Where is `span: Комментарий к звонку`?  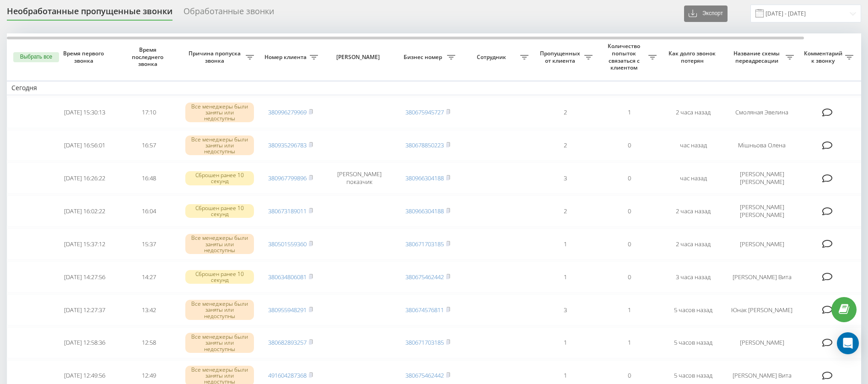
span: Комментарий к звонку is located at coordinates (824, 56).